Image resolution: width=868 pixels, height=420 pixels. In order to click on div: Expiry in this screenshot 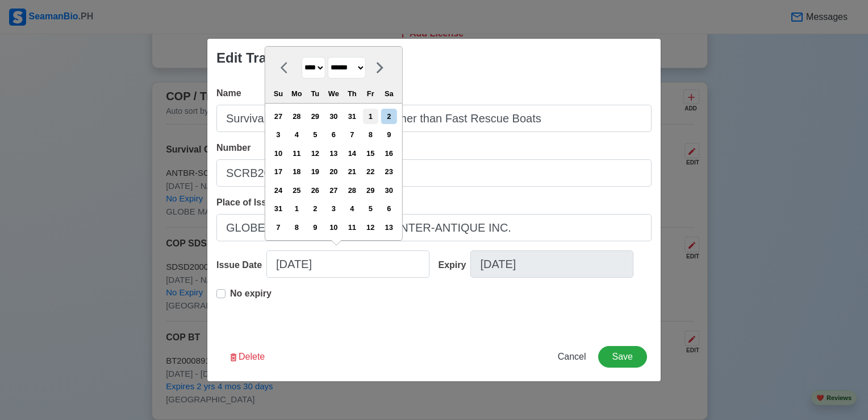, I will do `click(455, 265)`.